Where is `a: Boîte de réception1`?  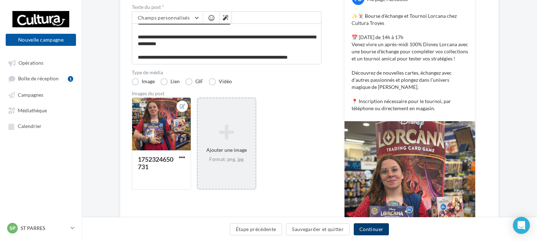
a: Boîte de réception1 is located at coordinates (41, 78).